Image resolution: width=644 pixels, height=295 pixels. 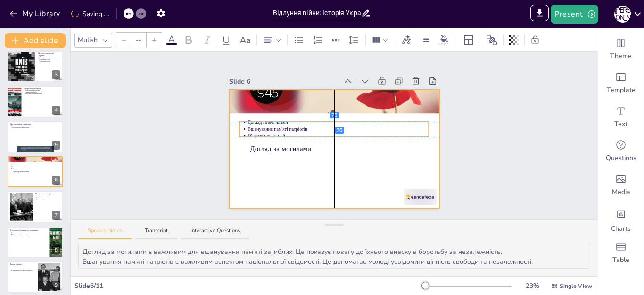 What do you see at coordinates (621, 90) in the screenshot?
I see `span: Template` at bounding box center [621, 90].